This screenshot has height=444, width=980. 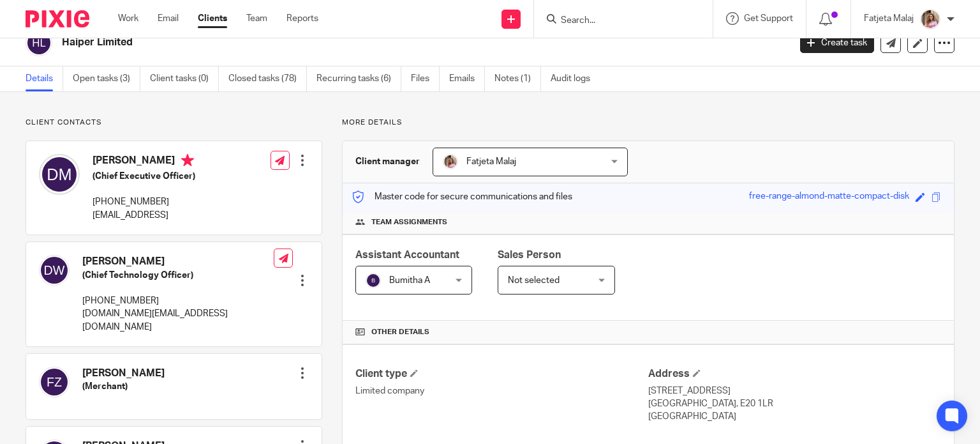 What do you see at coordinates (575, 79) in the screenshot?
I see `a: Audit logs` at bounding box center [575, 79].